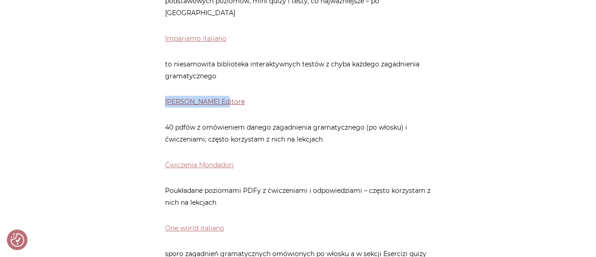 The height and width of the screenshot is (257, 596). What do you see at coordinates (17, 240) in the screenshot?
I see `img: Revisit consent button` at bounding box center [17, 240].